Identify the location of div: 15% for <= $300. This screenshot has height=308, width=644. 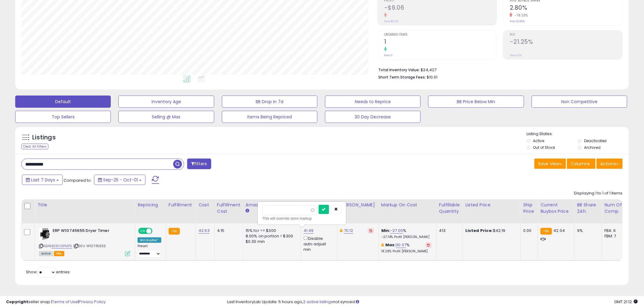
(271, 231).